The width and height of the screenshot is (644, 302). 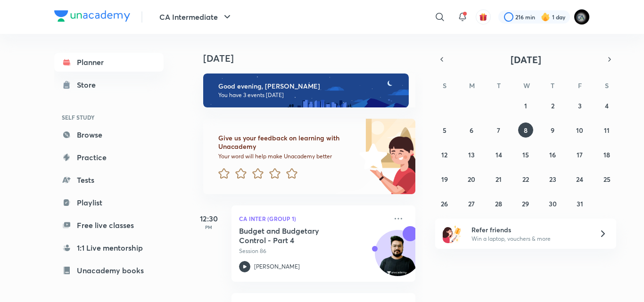 What do you see at coordinates (445, 179) in the screenshot?
I see `button: October 19, 2025` at bounding box center [445, 179].